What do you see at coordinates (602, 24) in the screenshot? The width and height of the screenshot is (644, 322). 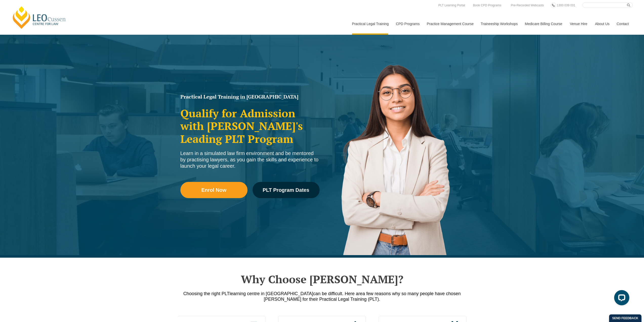 I see `a: About Us` at bounding box center [602, 24].